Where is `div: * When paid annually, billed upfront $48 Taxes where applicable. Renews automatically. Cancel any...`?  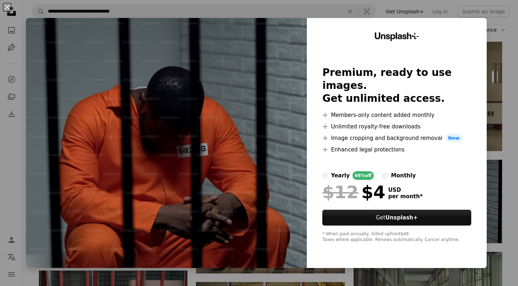 div: * When paid annually, billed upfront $48 Taxes where applicable. Renews automatically. Cancel any... is located at coordinates (396, 237).